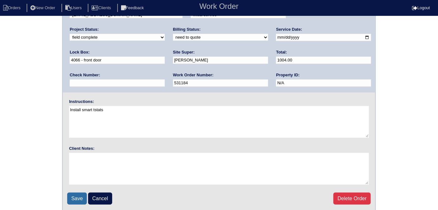 The width and height of the screenshot is (438, 210). I want to click on li: Feedback, so click(133, 8).